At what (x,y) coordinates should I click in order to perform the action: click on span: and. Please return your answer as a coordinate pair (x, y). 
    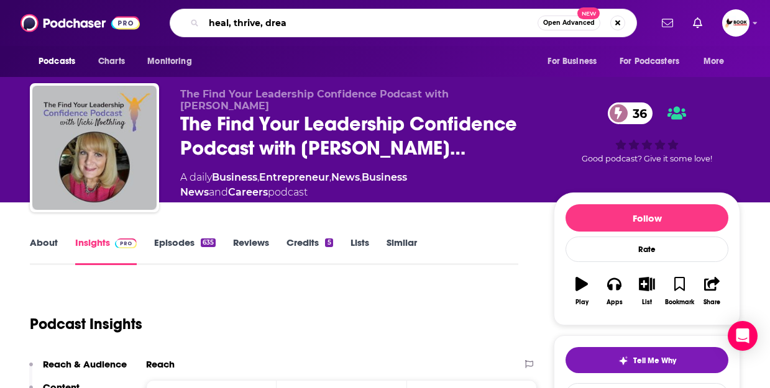
    Looking at the image, I should click on (218, 192).